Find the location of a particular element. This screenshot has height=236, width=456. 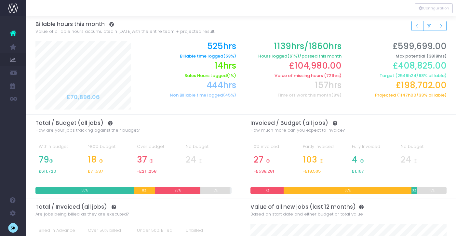

span: How are your jobs tracking against their budget? is located at coordinates (88, 130).